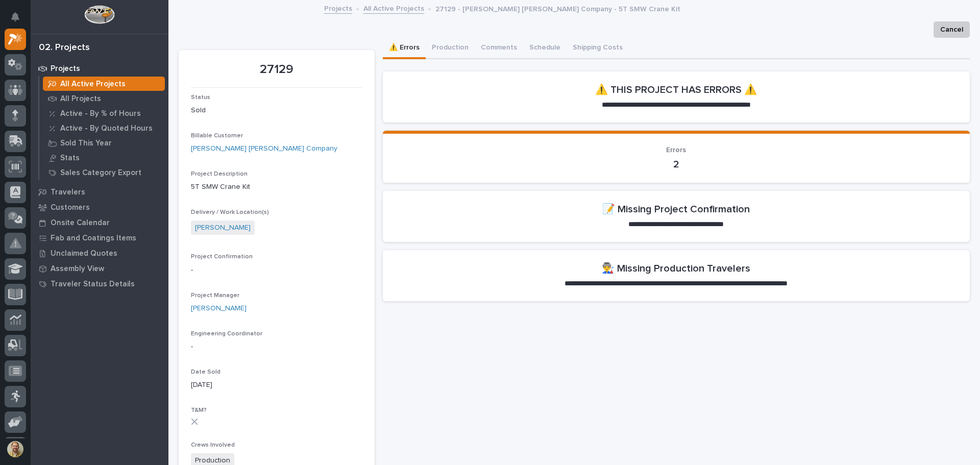 This screenshot has width=980, height=465. Describe the element at coordinates (70, 207) in the screenshot. I see `p: Customers` at that location.